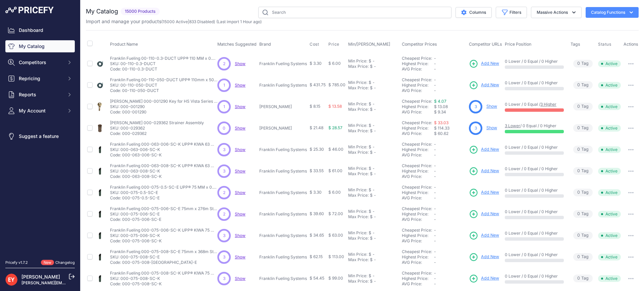 Image resolution: width=644 pixels, height=291 pixels. Describe the element at coordinates (283, 150) in the screenshot. I see `p: Franklin Fueling Systems` at that location.